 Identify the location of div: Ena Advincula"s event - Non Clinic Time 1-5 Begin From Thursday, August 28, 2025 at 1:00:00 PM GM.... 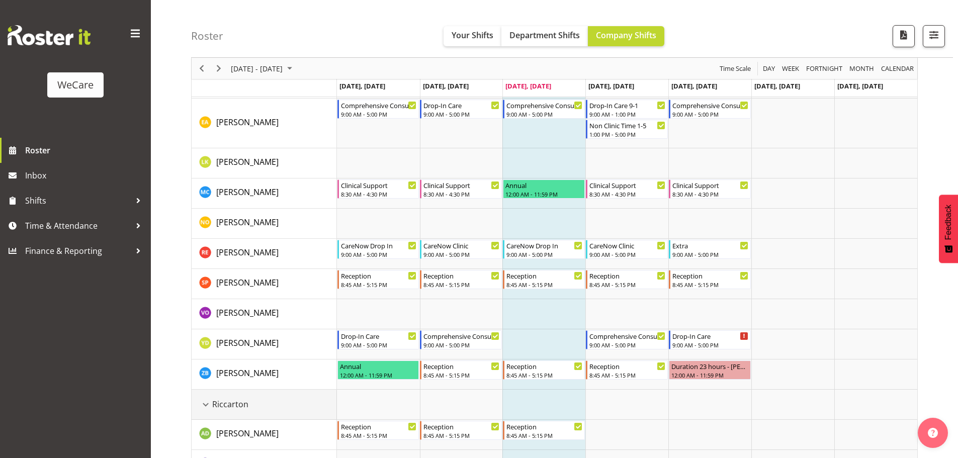
(626, 129).